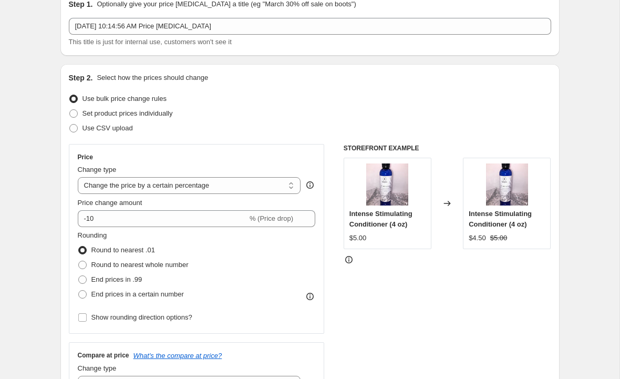 This screenshot has width=620, height=379. What do you see at coordinates (138, 294) in the screenshot?
I see `span: End prices in a certain number` at bounding box center [138, 294].